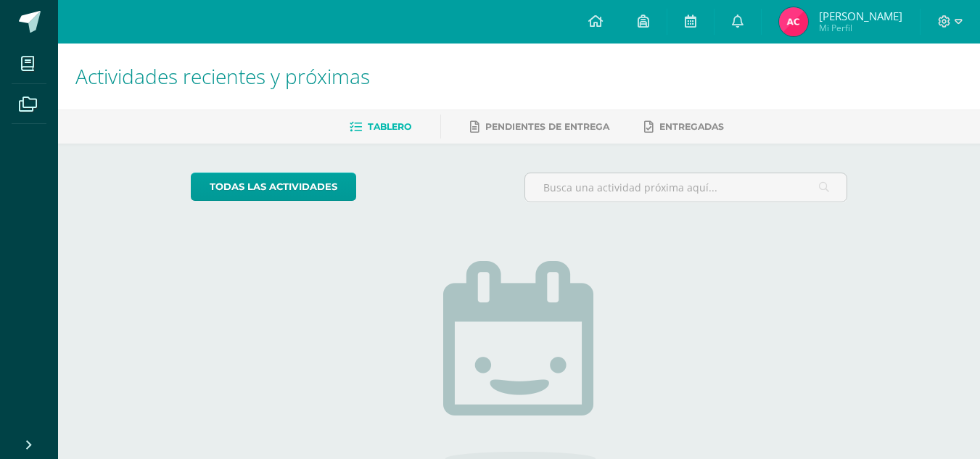 The width and height of the screenshot is (980, 459). I want to click on span: Entregadas, so click(691, 127).